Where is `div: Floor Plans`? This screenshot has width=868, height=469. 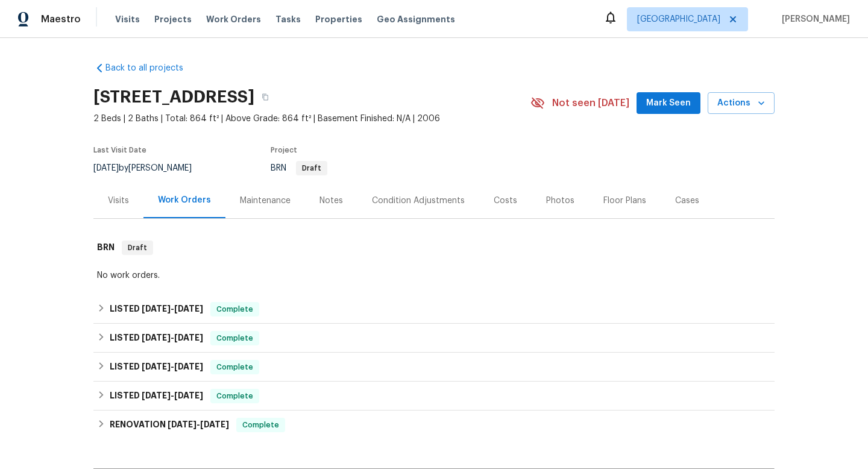
div: Floor Plans is located at coordinates (625, 201).